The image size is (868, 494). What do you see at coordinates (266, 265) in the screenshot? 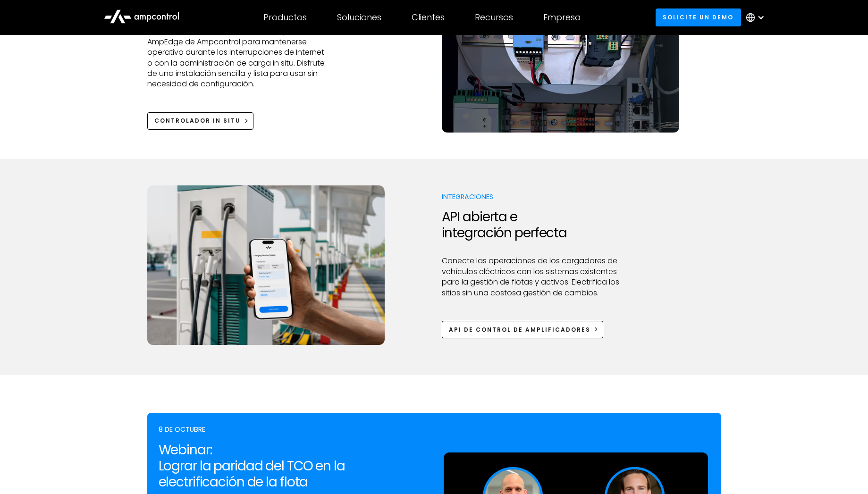
I see `img: Integraciones de carga de flotas de vehículos eléctricos de Ampcontrol` at bounding box center [266, 265].